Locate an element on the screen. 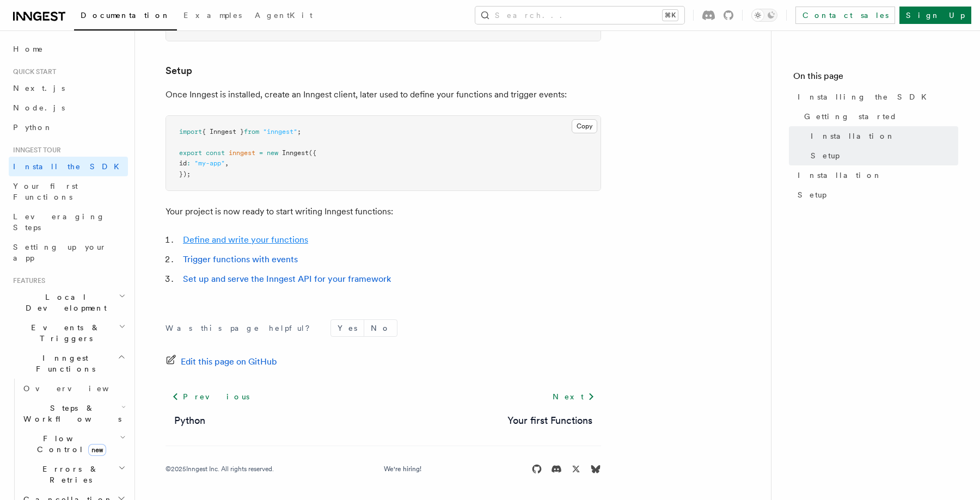 The image size is (980, 500). button: Search...⌘K is located at coordinates (580, 15).